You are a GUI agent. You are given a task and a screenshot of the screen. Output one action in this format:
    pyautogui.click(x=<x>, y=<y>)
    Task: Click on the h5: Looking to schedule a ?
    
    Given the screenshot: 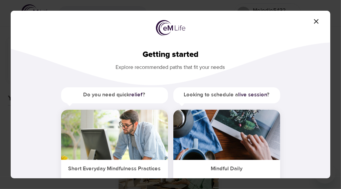 What is the action you would take?
    pyautogui.click(x=227, y=95)
    